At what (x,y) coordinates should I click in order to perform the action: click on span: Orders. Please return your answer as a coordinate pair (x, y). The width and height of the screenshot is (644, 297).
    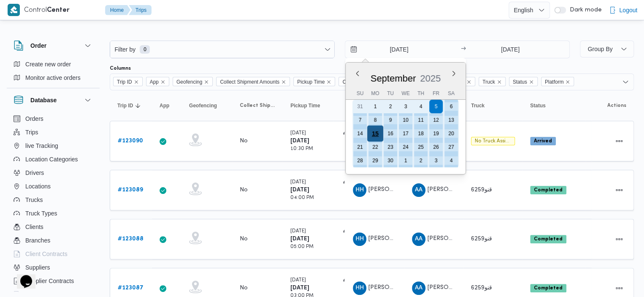
    Looking at the image, I should click on (34, 119).